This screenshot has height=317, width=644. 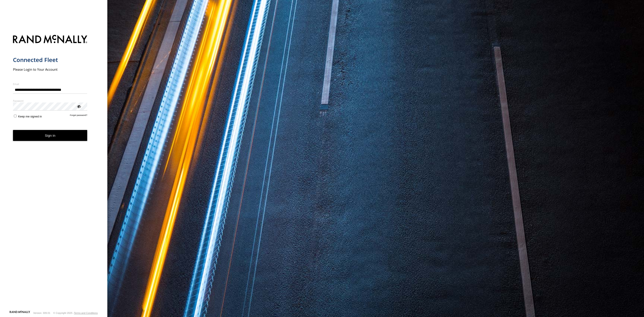 I want to click on div: © Copyright 2025 -, so click(x=75, y=313).